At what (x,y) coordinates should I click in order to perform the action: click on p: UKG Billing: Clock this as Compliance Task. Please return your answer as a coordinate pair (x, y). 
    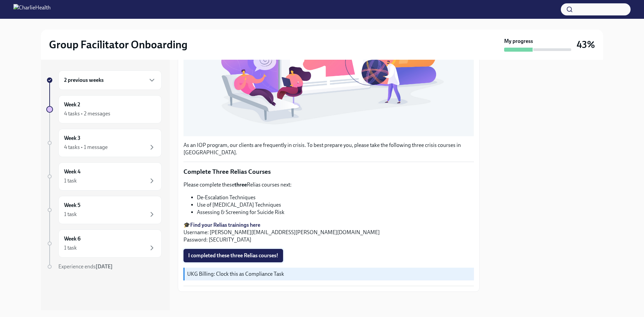
    Looking at the image, I should click on (329, 274).